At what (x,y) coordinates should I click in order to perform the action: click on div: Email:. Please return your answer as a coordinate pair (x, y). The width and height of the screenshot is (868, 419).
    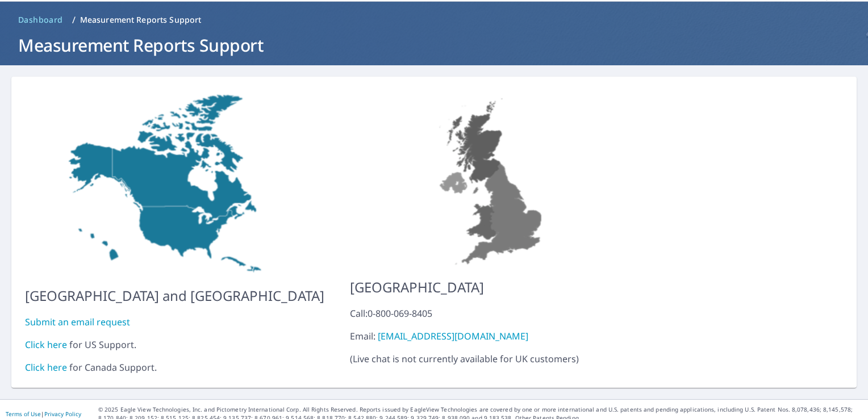
    Looking at the image, I should click on (493, 336).